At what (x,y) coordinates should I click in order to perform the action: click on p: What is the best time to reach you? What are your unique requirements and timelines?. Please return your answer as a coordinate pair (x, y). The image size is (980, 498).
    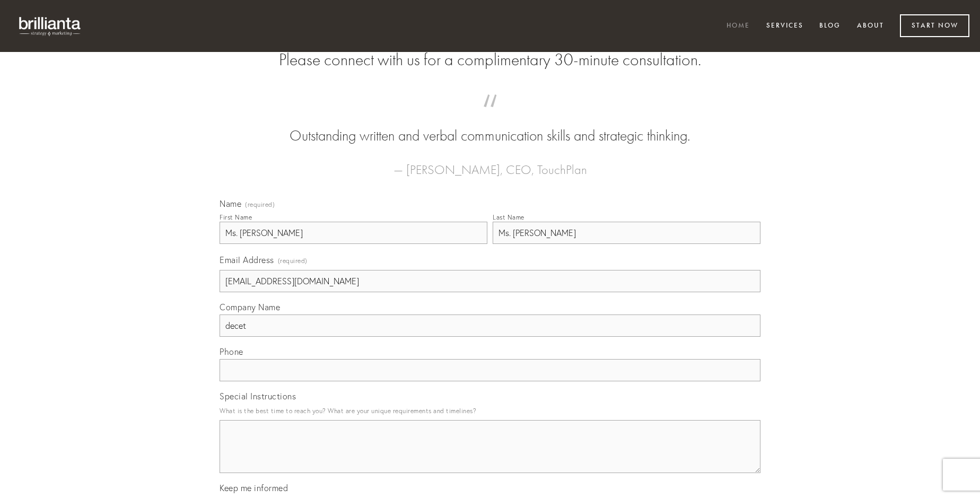
    Looking at the image, I should click on (490, 411).